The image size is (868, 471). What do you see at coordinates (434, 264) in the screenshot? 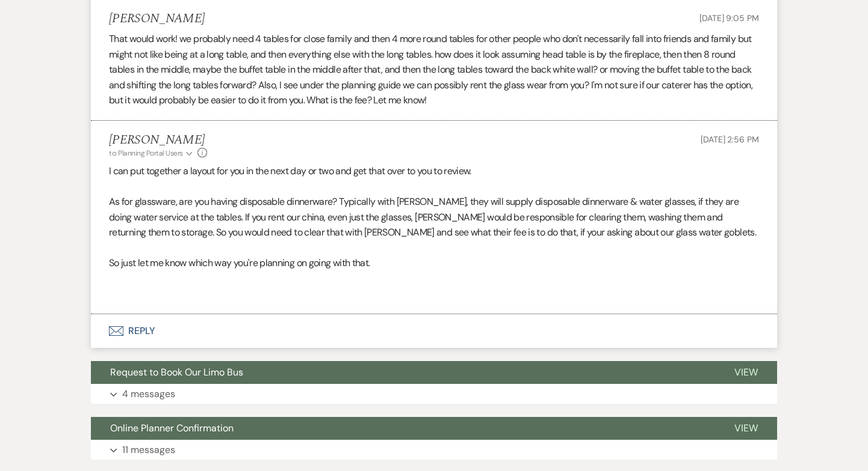
I see `p: So just let me know which way you're planning on going with that.` at bounding box center [434, 264].